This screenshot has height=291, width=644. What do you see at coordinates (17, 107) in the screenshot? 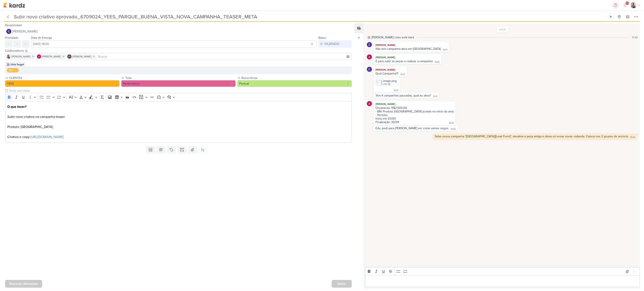
I see `strong: O que fazer?` at bounding box center [17, 107].